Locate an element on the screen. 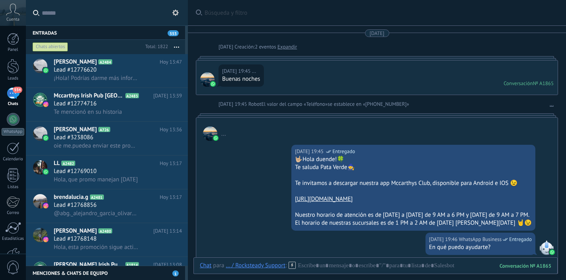 This screenshot has width=566, height=280. div: WhatsApp is located at coordinates (13, 132).